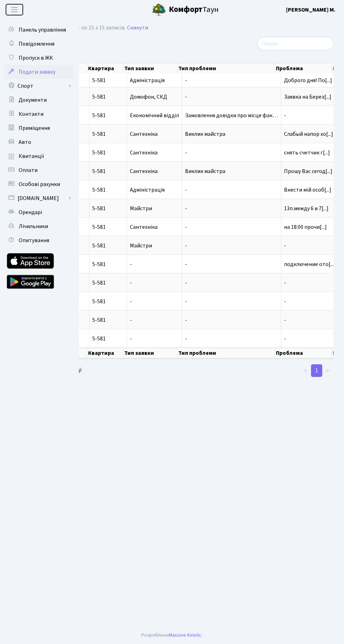 The image size is (344, 644). What do you see at coordinates (39, 212) in the screenshot?
I see `a: Орендарі` at bounding box center [39, 212].